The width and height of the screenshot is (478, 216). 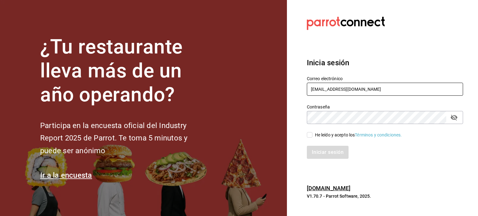 What do you see at coordinates (385, 196) in the screenshot?
I see `p: V1.70.7 - Parrot Software, 2025.` at bounding box center [385, 196].